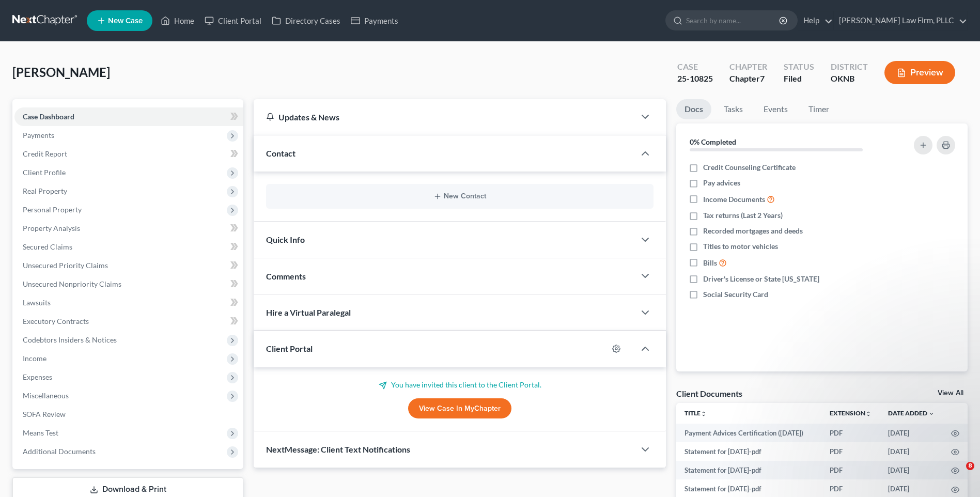 This screenshot has width=980, height=497. I want to click on span: Pay advices, so click(722, 183).